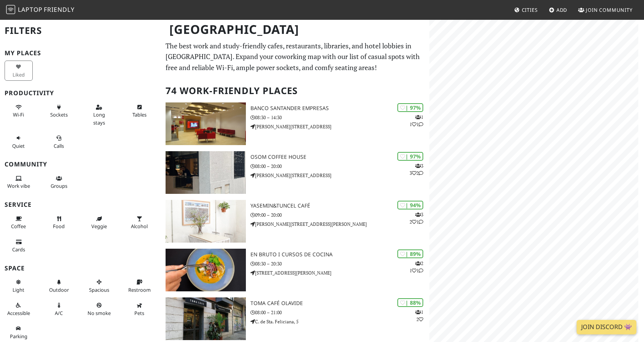 The image size is (644, 342). Describe the element at coordinates (18, 146) in the screenshot. I see `span: Quiet` at that location.